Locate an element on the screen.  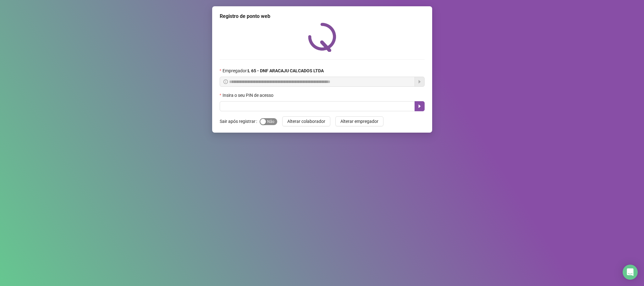
span: Alterar empregador is located at coordinates (359, 121).